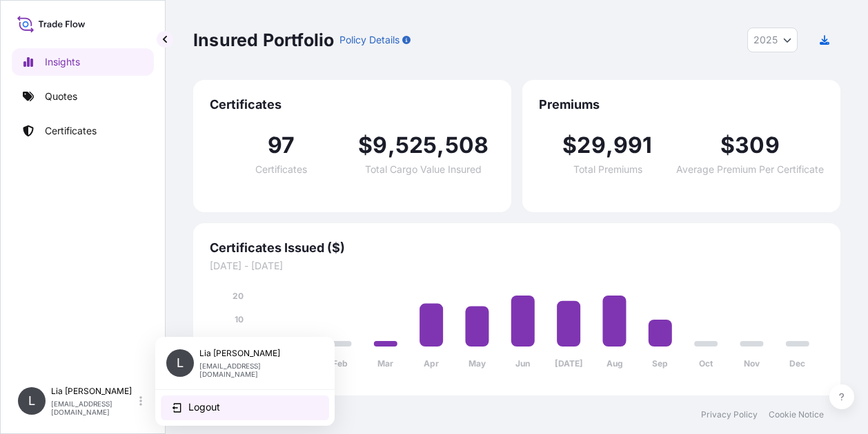 Image resolution: width=868 pixels, height=434 pixels. What do you see at coordinates (281, 146) in the screenshot?
I see `span: 97` at bounding box center [281, 146].